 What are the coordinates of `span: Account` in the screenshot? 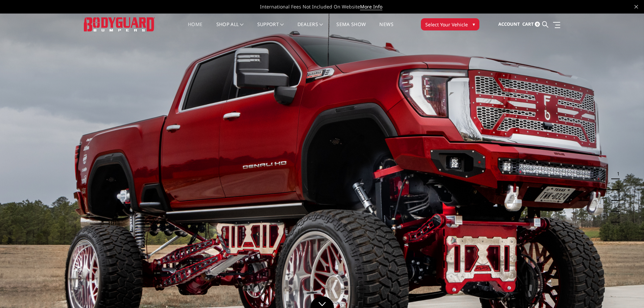 It's located at (509, 24).